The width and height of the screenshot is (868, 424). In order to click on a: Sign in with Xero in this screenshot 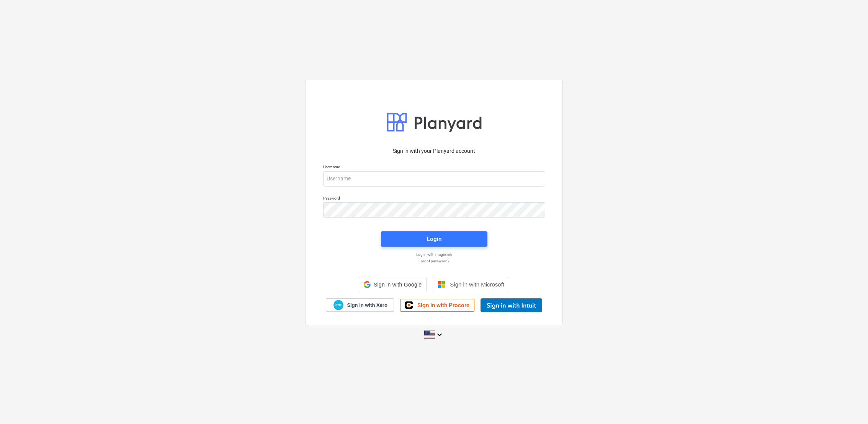, I will do `click(360, 305)`.